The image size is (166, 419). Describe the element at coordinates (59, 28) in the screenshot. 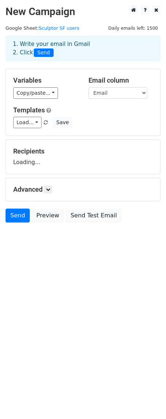

I see `a: Sculptor SF users` at that location.